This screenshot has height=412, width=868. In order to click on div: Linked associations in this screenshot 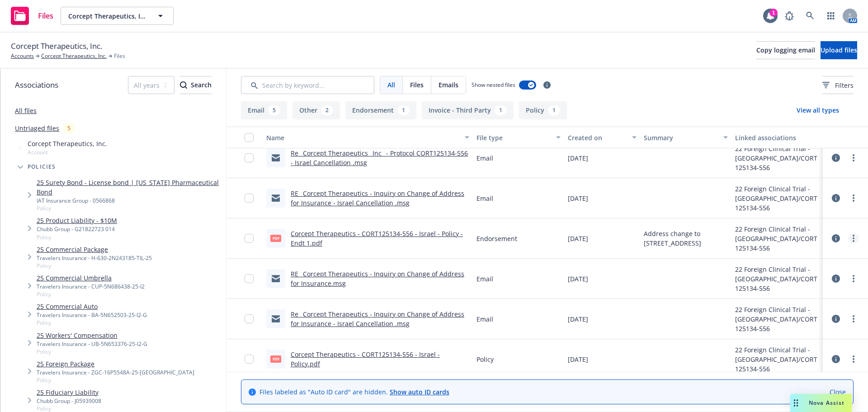, I will do `click(777, 137)`.